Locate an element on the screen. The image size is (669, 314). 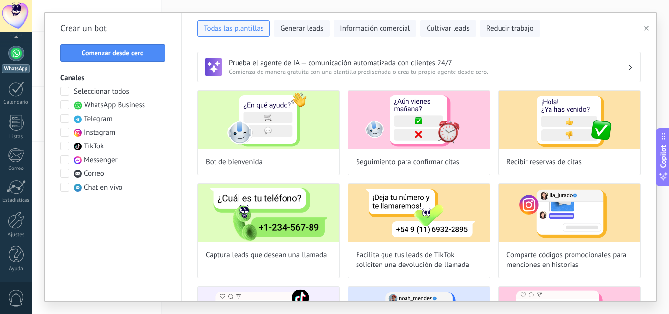
div: Listas is located at coordinates (16, 137).